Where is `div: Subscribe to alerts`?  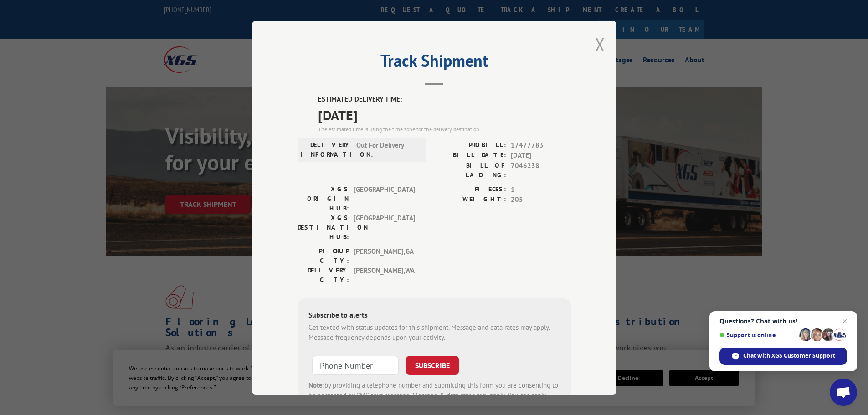 div: Subscribe to alerts is located at coordinates (434, 316).